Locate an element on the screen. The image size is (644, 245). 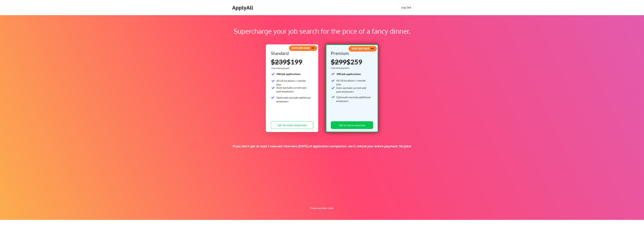
s: $299 is located at coordinates (339, 62).